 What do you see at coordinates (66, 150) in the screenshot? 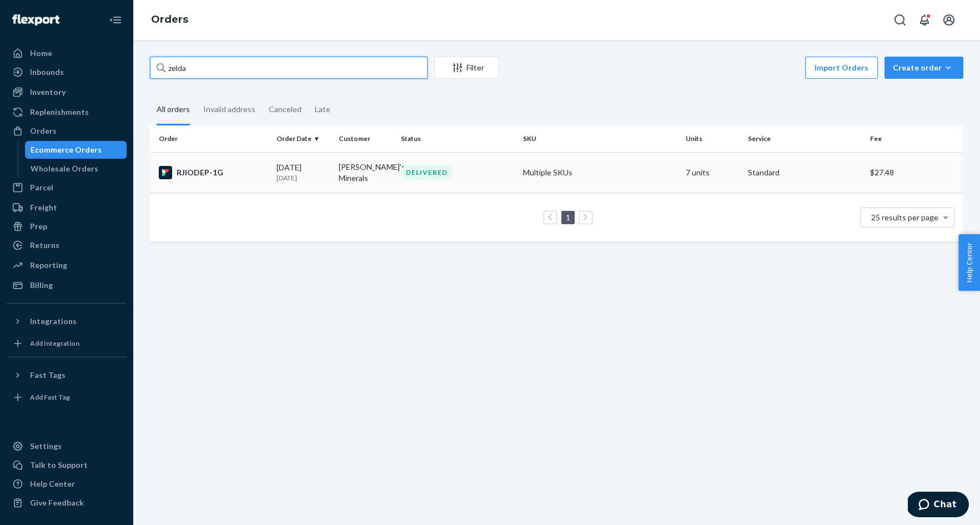
I see `div: Ecommerce Orders` at bounding box center [66, 150].